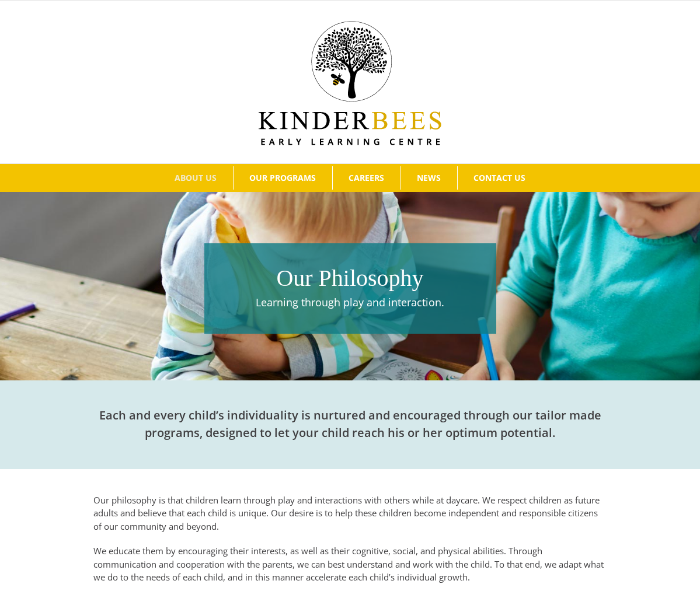 The width and height of the screenshot is (700, 591). I want to click on span: CAREERS, so click(366, 178).